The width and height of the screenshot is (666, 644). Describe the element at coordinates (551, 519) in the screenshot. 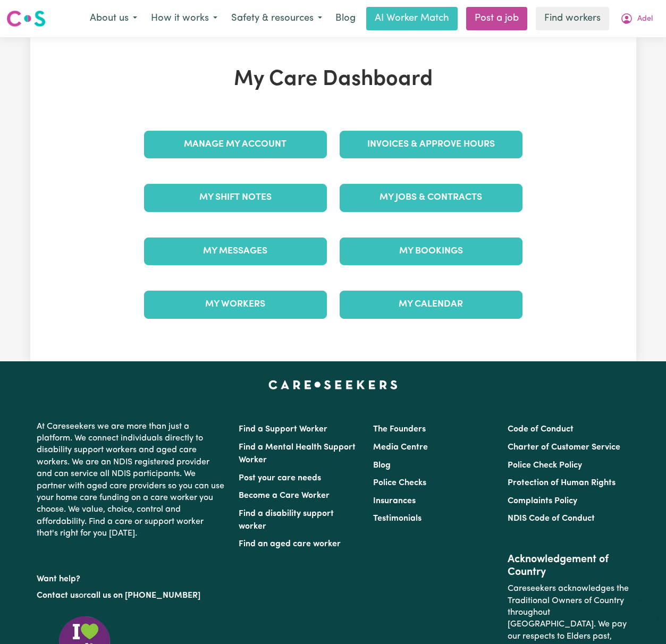

I see `a: NDIS Code of Conduct` at that location.